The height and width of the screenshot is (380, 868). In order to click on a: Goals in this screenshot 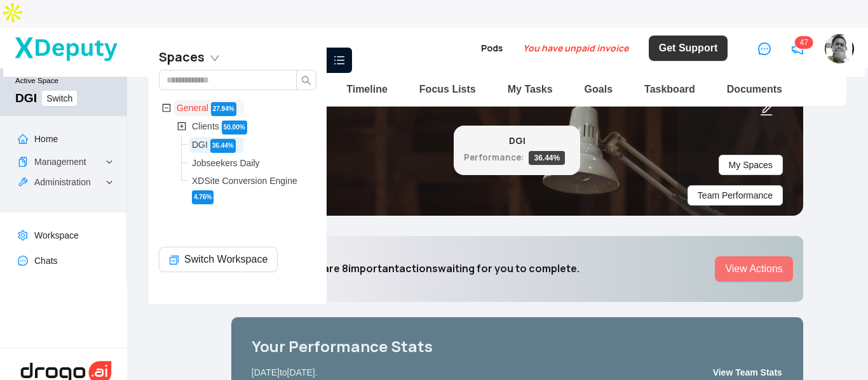, I will do `click(599, 89)`.